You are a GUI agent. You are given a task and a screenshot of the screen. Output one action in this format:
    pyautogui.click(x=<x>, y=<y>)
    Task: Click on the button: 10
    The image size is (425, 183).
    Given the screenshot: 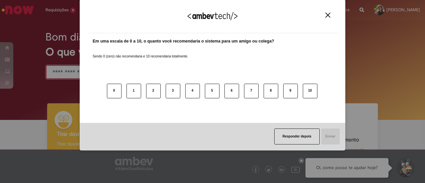 What is the action you would take?
    pyautogui.click(x=310, y=91)
    